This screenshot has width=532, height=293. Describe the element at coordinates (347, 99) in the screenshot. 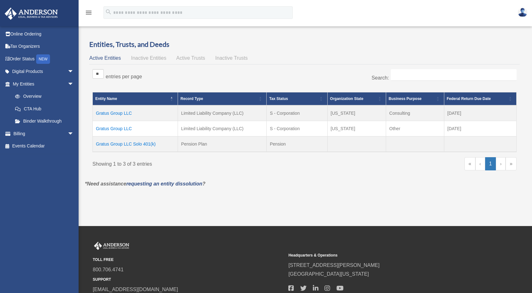

I see `span: Organization State` at that location.